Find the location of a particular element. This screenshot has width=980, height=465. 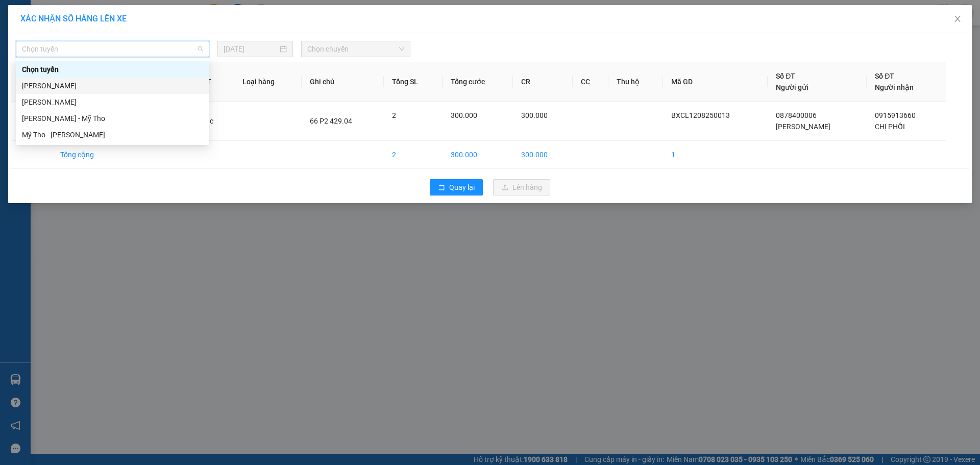

span: DĐ: is located at coordinates (105, 69).